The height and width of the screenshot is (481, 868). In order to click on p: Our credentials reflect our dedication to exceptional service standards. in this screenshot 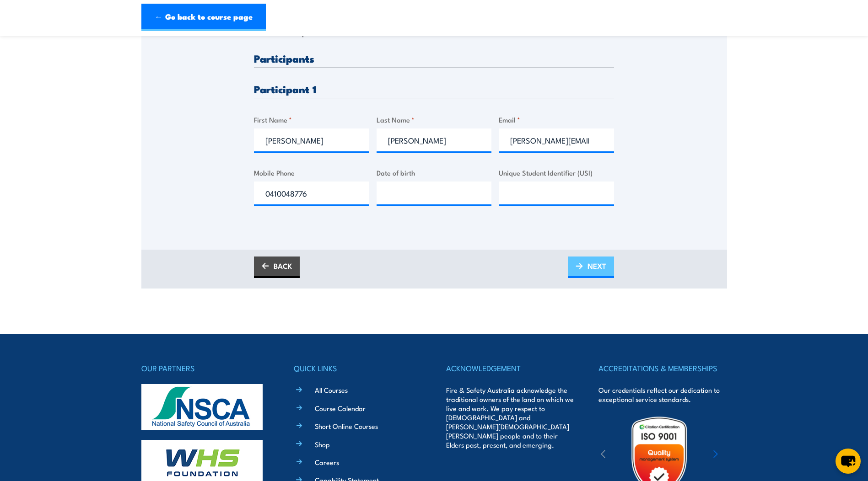, I will do `click(663, 395)`.